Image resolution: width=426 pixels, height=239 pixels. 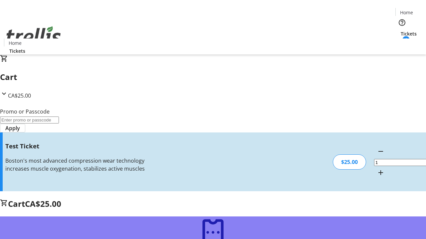 What do you see at coordinates (34, 36) in the screenshot?
I see `img: Orient E2E Organization pzrU8cvMMr's Logo` at bounding box center [34, 36].